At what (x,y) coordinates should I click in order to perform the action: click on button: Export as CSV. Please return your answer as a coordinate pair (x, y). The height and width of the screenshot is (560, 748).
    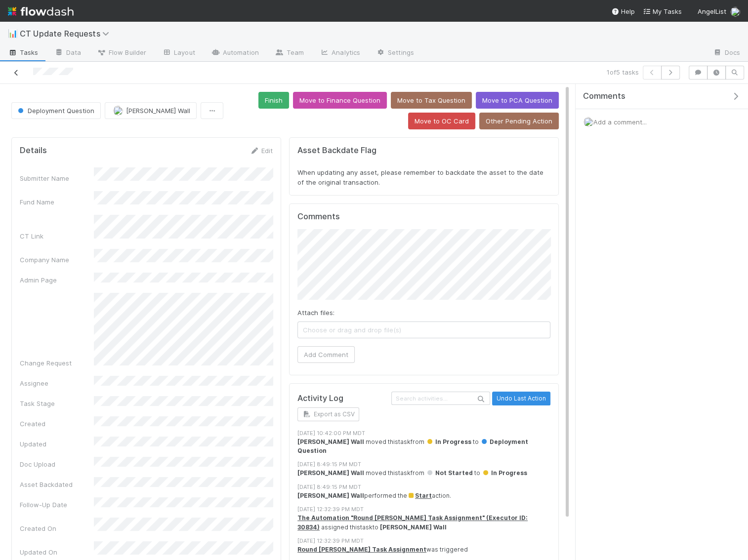
    Looking at the image, I should click on (328, 414).